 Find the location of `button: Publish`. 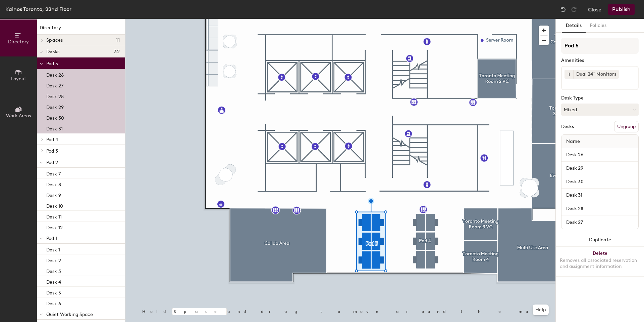

button: Publish is located at coordinates (622, 10).